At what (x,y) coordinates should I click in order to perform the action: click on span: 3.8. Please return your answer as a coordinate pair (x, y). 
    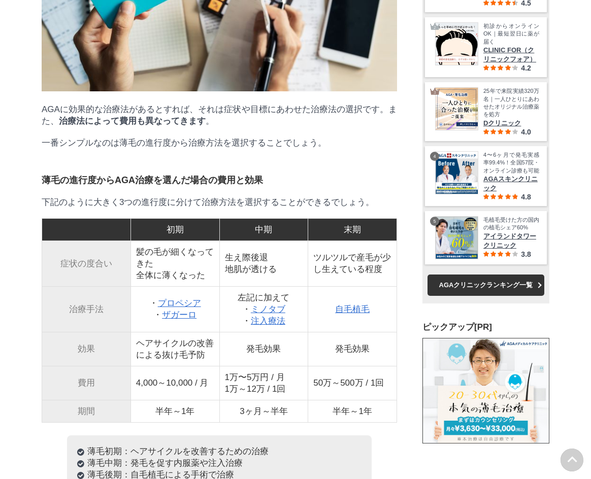
    Looking at the image, I should click on (525, 254).